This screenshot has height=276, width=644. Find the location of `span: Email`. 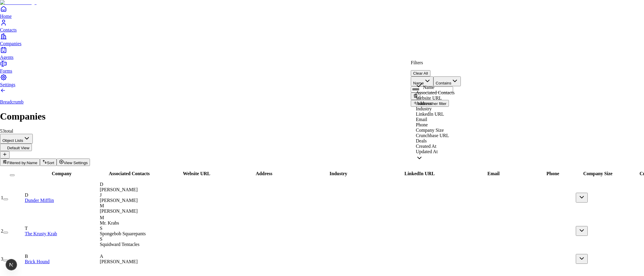

span: Email is located at coordinates (422, 119).